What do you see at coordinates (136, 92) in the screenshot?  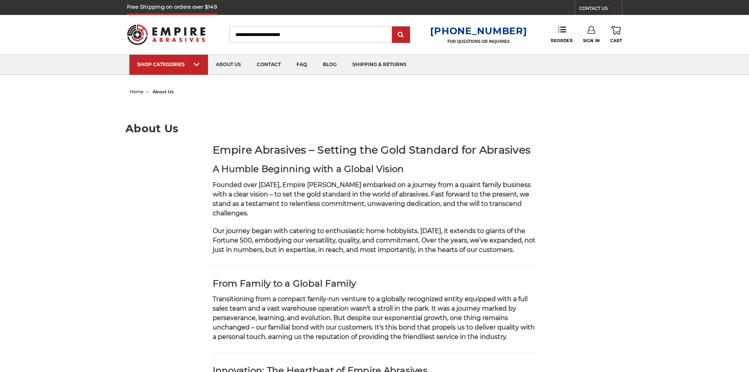 I see `a: home` at bounding box center [136, 92].